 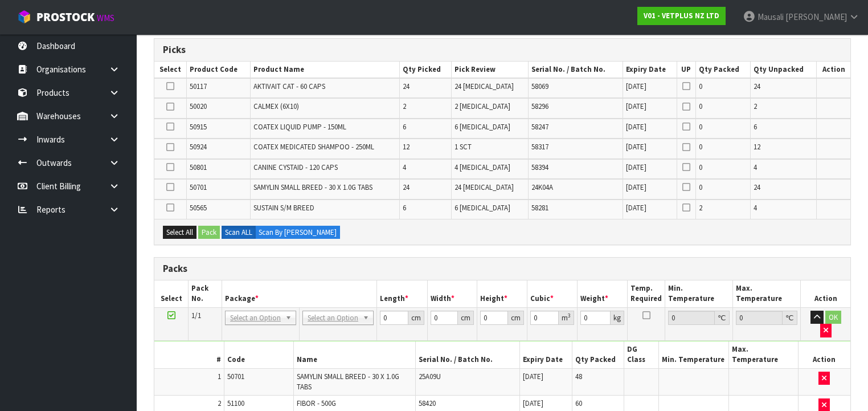 What do you see at coordinates (540, 86) in the screenshot?
I see `span: 58069` at bounding box center [540, 86].